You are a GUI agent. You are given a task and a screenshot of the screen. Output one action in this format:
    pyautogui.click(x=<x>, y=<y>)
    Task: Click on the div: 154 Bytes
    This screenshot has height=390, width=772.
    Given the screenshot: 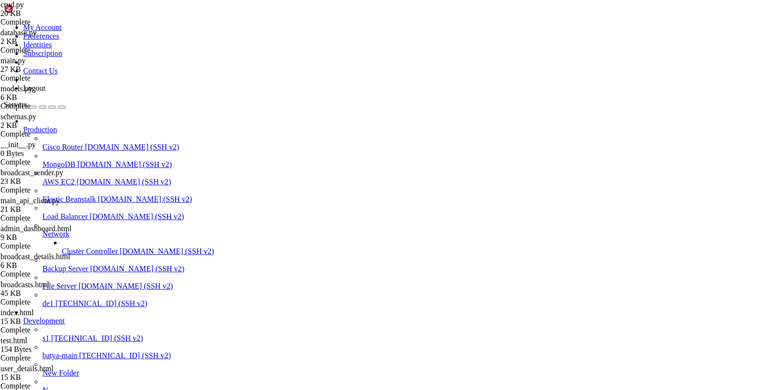 What is the action you would take?
    pyautogui.click(x=48, y=349)
    